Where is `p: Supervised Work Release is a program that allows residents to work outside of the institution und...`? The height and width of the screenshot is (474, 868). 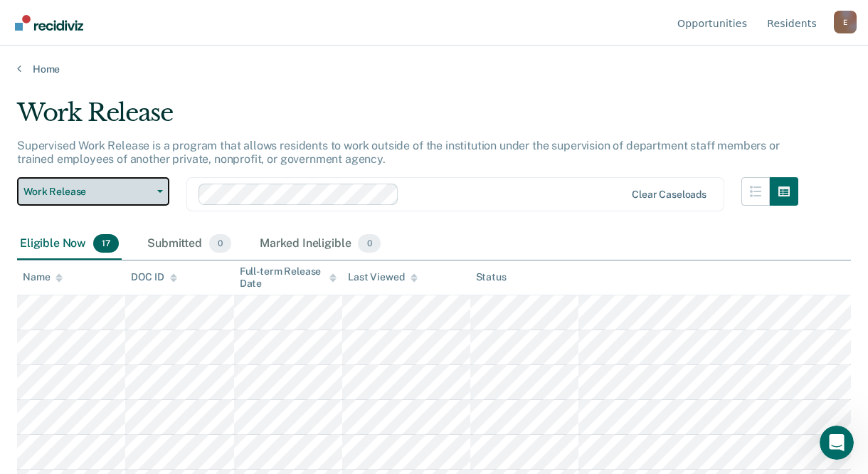
p: Supervised Work Release is a program that allows residents to work outside of the institution und... is located at coordinates (399, 153).